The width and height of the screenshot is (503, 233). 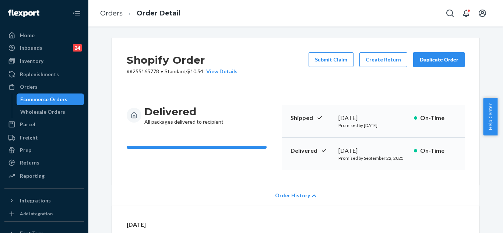 I want to click on a: Add Integration, so click(x=44, y=214).